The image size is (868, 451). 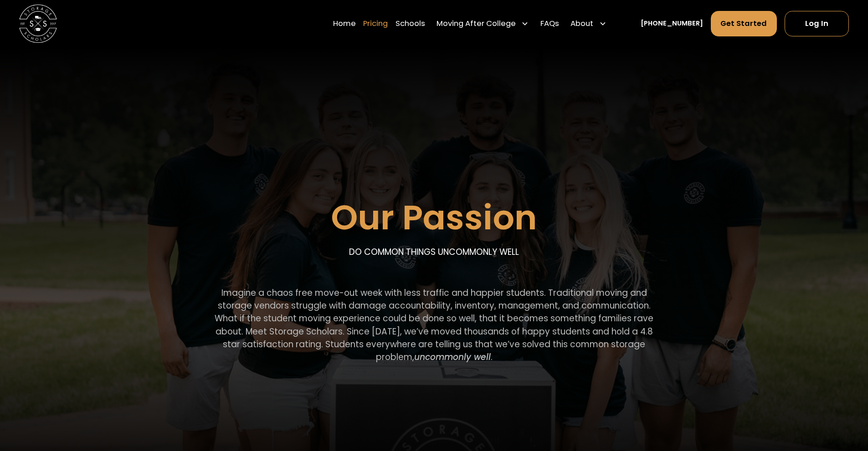 I want to click on a: Get Started, so click(x=744, y=24).